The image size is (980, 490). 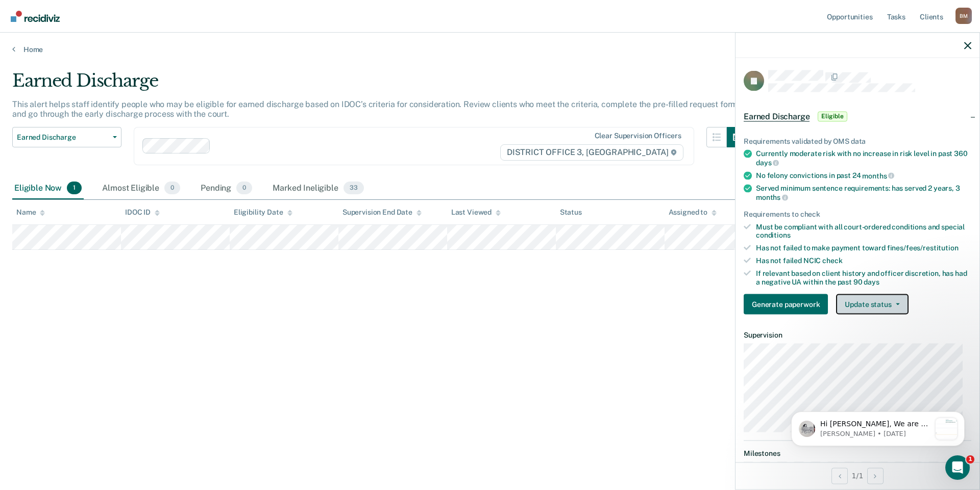 What do you see at coordinates (773, 235) in the screenshot?
I see `span: conditions` at bounding box center [773, 235].